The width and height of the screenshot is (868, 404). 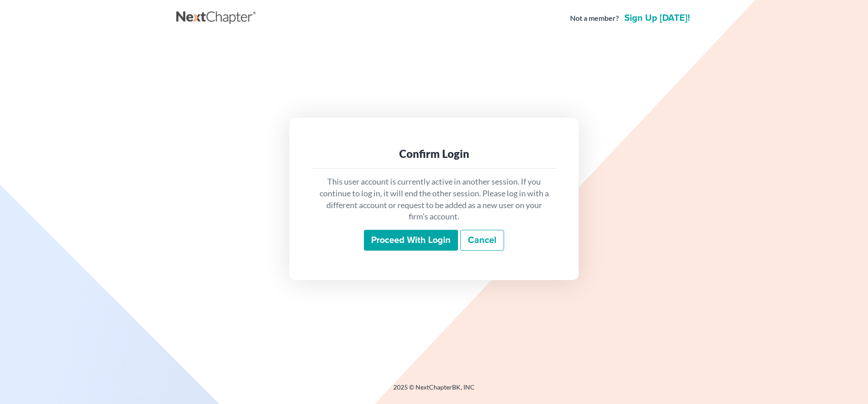 I want to click on input: Proceed with login, so click(x=411, y=240).